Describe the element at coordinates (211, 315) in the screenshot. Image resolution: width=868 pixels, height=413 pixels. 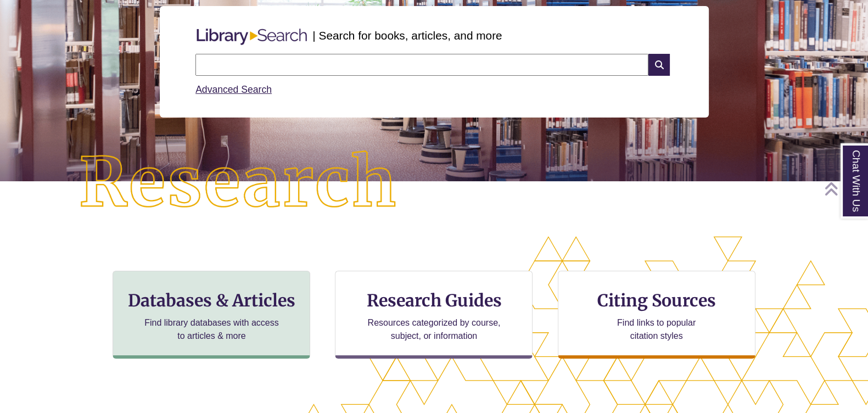
I see `a: Databases & Articles Find library databases with access to articles & more` at that location.